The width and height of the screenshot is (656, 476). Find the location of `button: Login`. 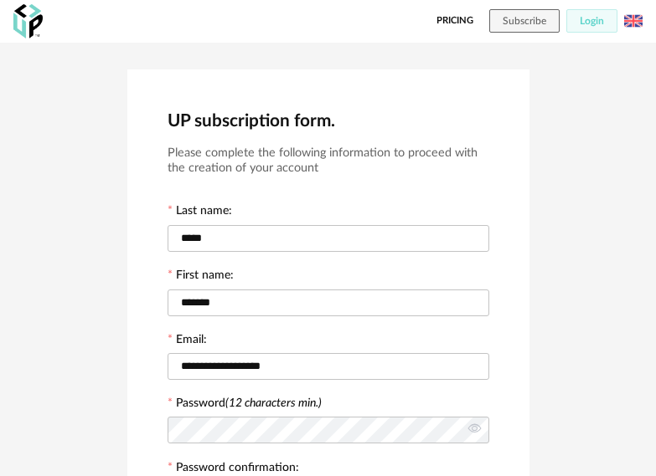

button: Login is located at coordinates (591, 21).